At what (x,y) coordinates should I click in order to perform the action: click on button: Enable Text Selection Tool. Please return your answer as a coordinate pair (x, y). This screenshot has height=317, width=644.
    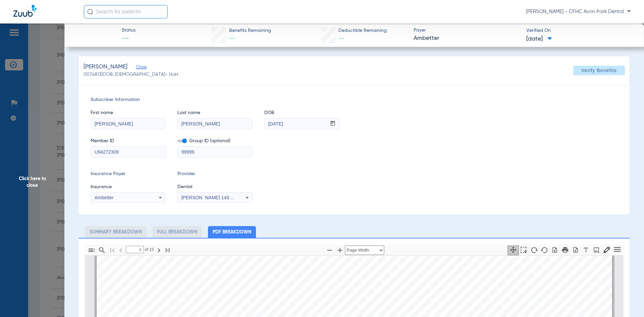
    Looking at the image, I should click on (524, 250).